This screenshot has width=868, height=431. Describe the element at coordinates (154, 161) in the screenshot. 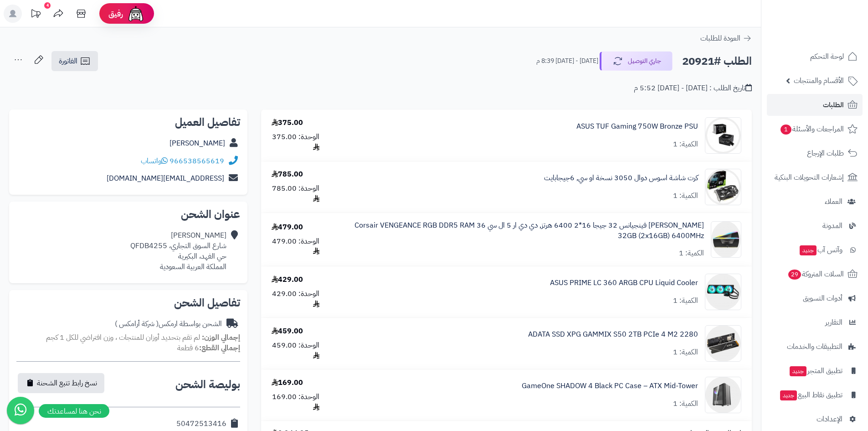

I see `span: واتساب` at that location.